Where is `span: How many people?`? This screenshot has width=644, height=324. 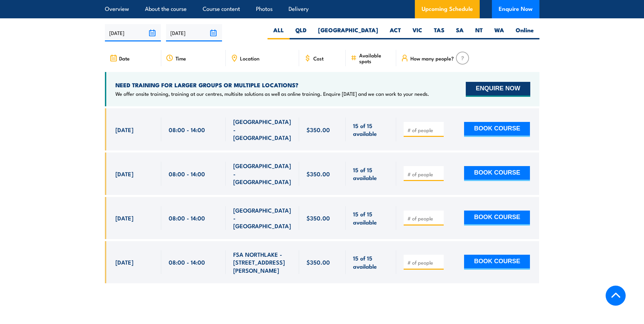
span: How many people? is located at coordinates (432, 58).